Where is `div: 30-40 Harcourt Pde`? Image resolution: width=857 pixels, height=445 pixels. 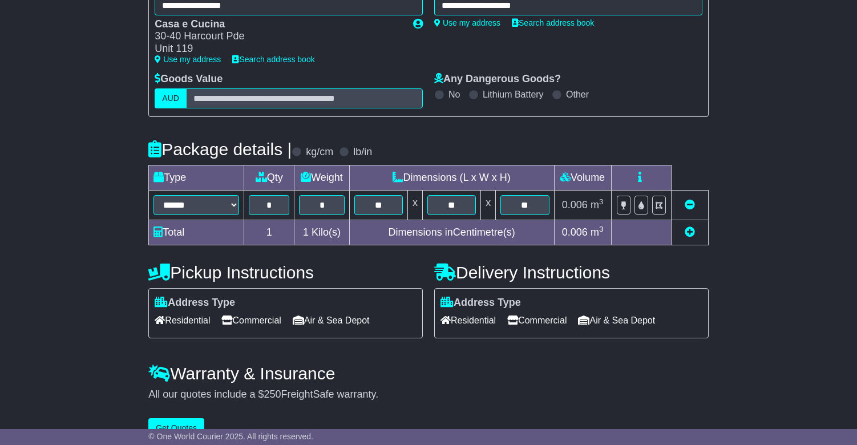
div: 30-40 Harcourt Pde is located at coordinates (278, 37).